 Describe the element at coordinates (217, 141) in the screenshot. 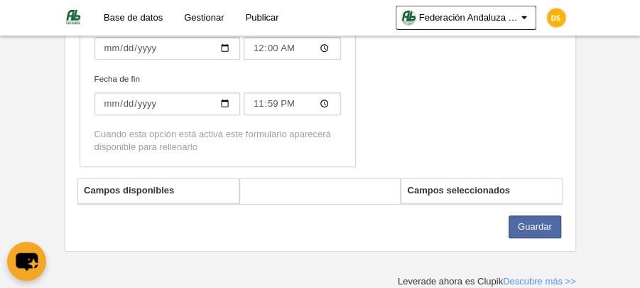

I see `div: Cuando esta opción está activa este formulario aparecerá disponible para rellenarlo` at that location.